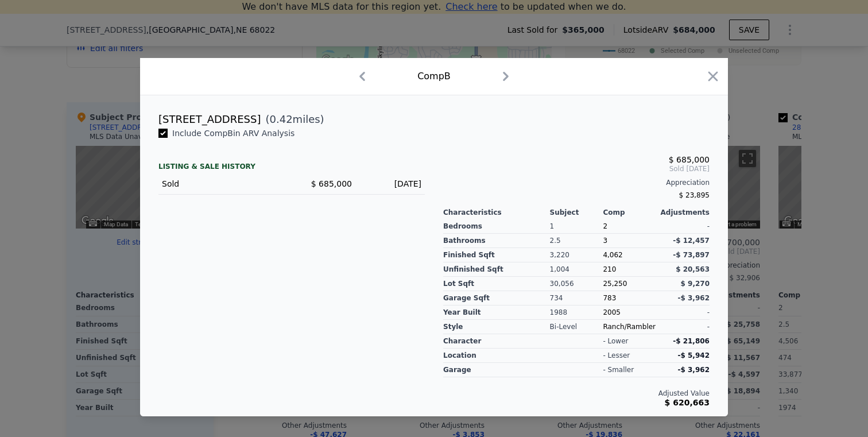 The image size is (868, 437). What do you see at coordinates (292, 120) in the screenshot?
I see `span: ( miles)` at bounding box center [292, 120].